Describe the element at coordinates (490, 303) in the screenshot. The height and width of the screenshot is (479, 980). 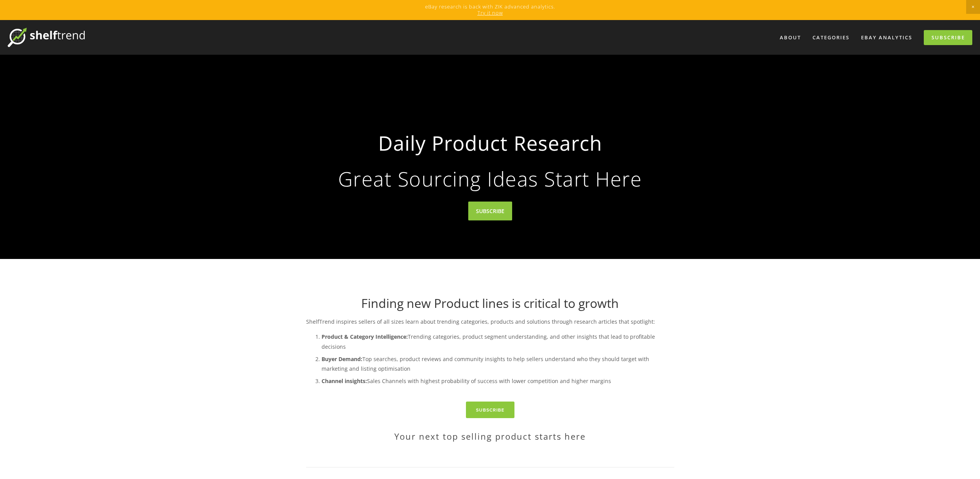
I see `h1: Finding new Product lines is critical to growth` at that location.